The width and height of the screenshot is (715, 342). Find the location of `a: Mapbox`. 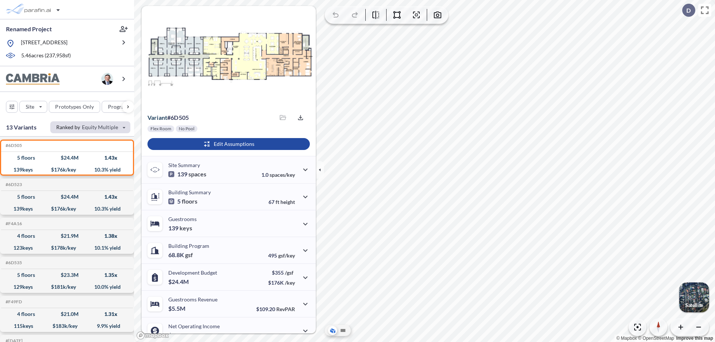

a: Mapbox is located at coordinates (626, 339).